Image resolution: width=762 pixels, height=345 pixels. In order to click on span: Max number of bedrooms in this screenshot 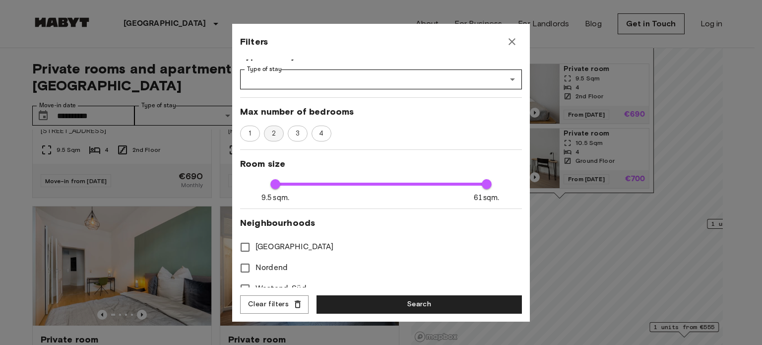, I will do `click(381, 112)`.